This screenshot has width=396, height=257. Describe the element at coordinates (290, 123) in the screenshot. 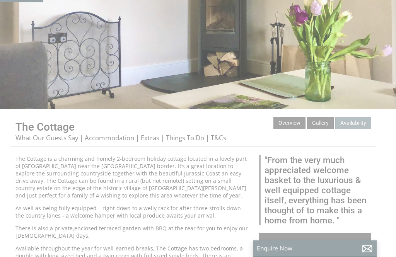

I see `a: Overview` at that location.